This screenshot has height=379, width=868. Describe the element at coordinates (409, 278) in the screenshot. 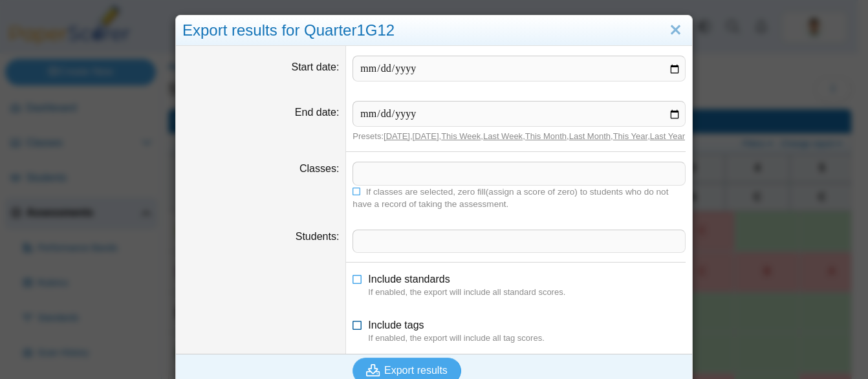

I see `span: Include standards` at that location.